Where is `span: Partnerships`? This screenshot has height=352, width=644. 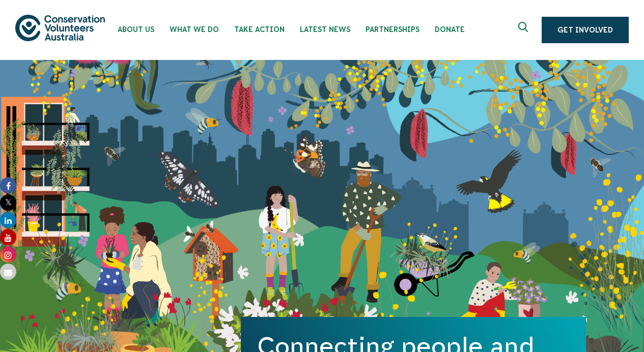
span: Partnerships is located at coordinates (393, 29).